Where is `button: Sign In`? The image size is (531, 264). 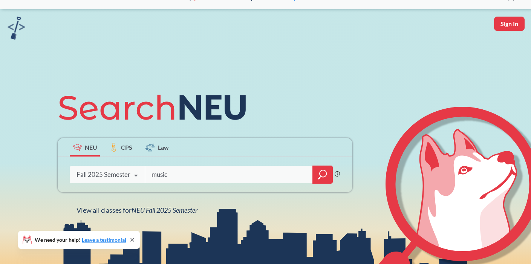 button: Sign In is located at coordinates (509, 24).